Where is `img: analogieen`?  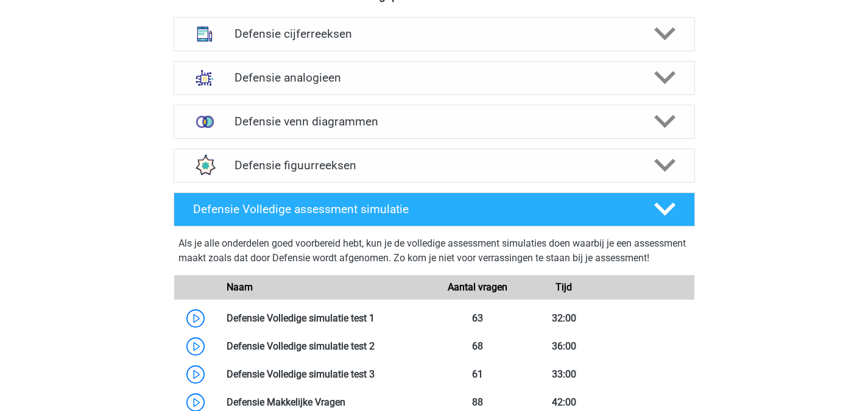 img: analogieen is located at coordinates (205, 78).